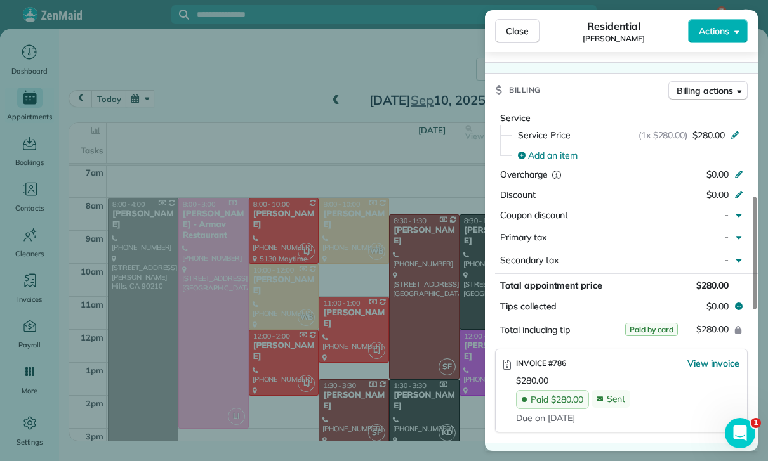  Describe the element at coordinates (679, 330) in the screenshot. I see `button: $280.00` at that location.